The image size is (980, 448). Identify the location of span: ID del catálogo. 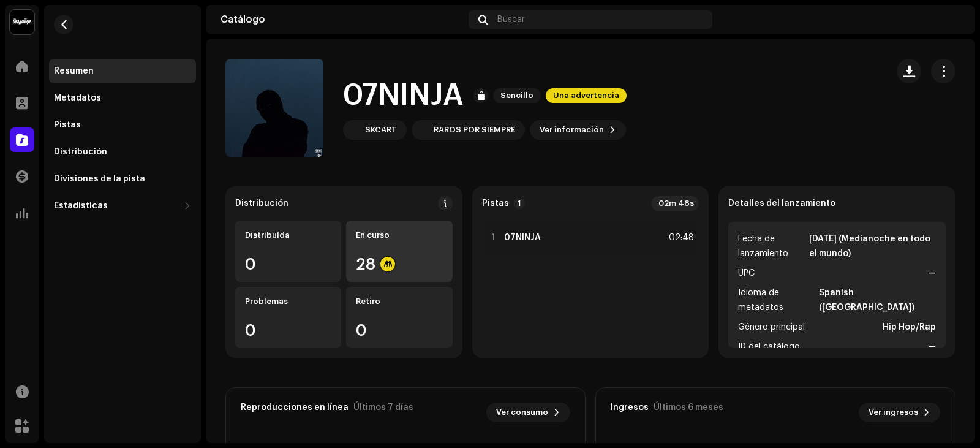
(769, 347).